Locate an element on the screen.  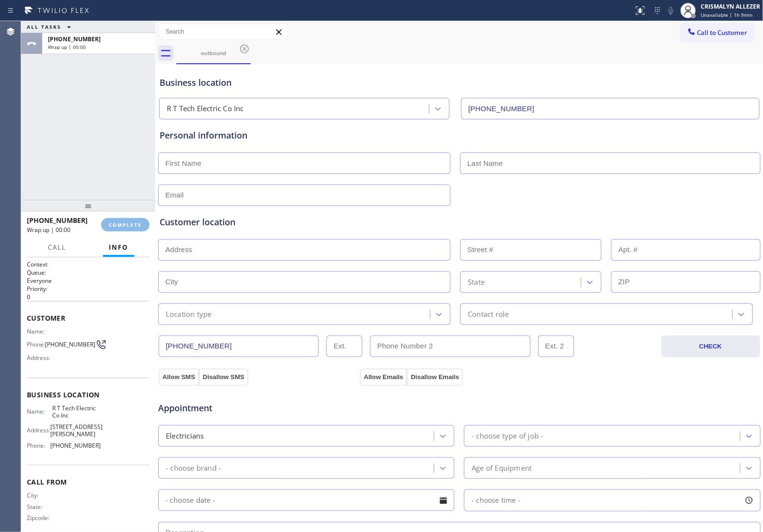
input: First Name is located at coordinates (305, 163).